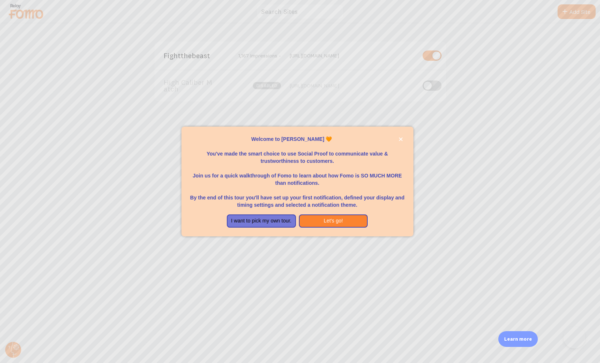 This screenshot has width=600, height=363. I want to click on p: Join us for a quick walkthrough of Fomo to learn about how Fomo is SO MUCH MORE than notifications., so click(297, 175).